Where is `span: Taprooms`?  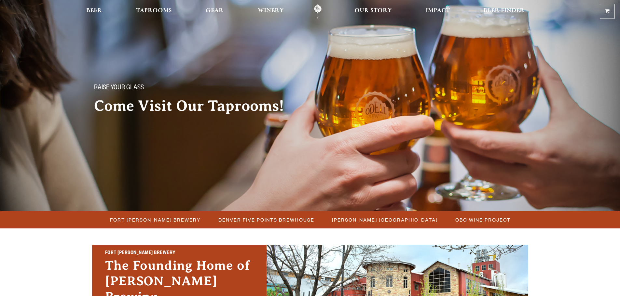
span: Taprooms is located at coordinates (154, 11).